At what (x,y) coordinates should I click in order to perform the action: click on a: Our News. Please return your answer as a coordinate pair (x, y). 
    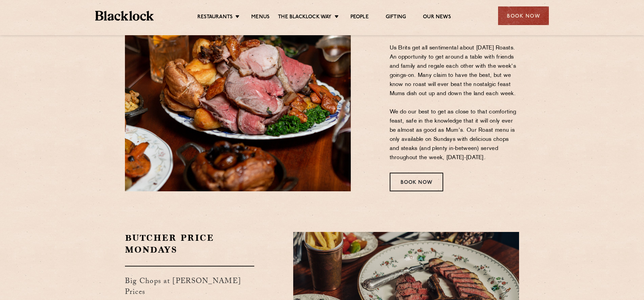
    Looking at the image, I should click on (437, 18).